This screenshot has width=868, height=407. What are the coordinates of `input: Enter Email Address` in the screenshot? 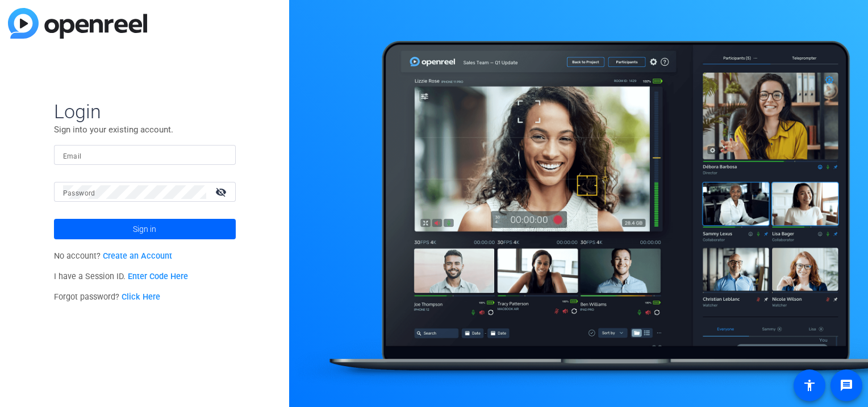 It's located at (145, 155).